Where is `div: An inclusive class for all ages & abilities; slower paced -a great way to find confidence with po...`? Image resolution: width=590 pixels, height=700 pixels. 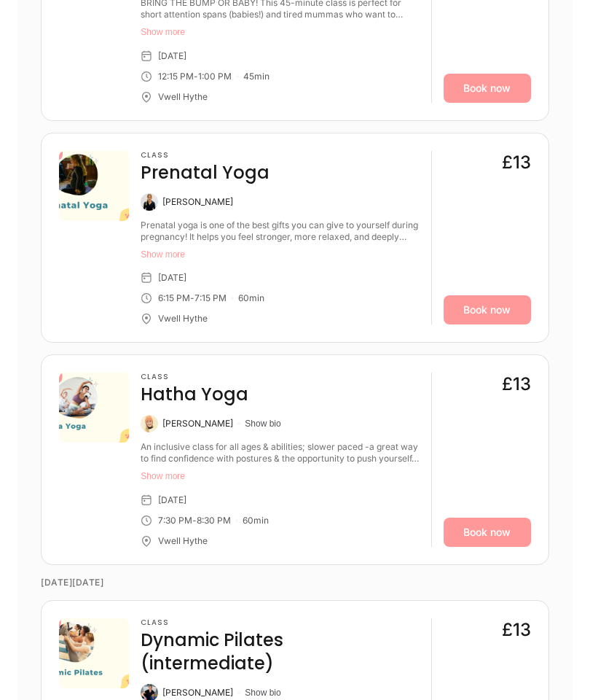
div: An inclusive class for all ages & abilities; slower paced -a great way to find confidence with po... is located at coordinates (280, 453).